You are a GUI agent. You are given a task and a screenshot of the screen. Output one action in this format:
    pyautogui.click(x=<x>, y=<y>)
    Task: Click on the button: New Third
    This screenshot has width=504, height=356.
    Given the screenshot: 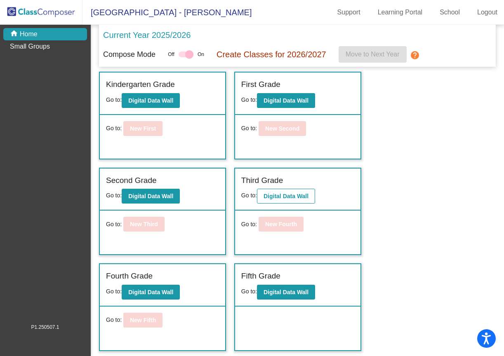 What is the action you would take?
    pyautogui.click(x=144, y=224)
    